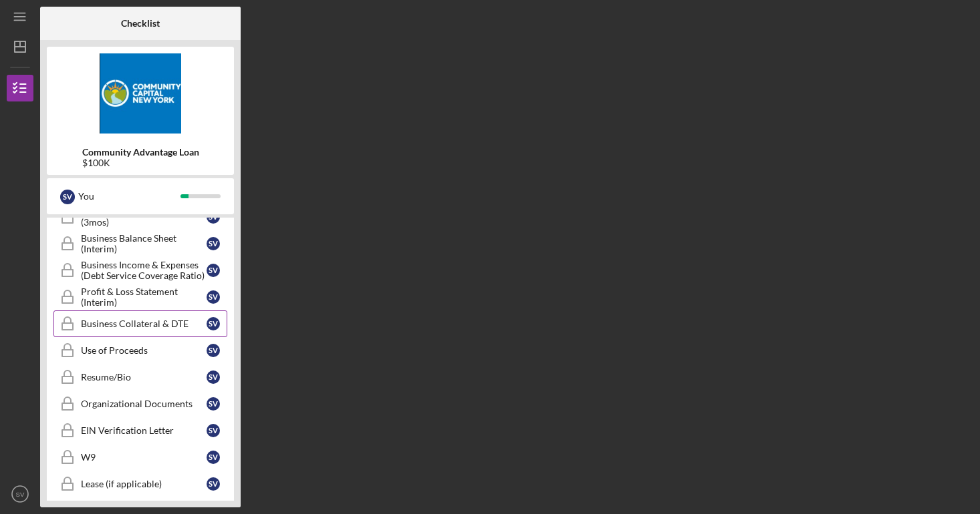 Image resolution: width=980 pixels, height=514 pixels. What do you see at coordinates (143, 297) in the screenshot?
I see `div: Profit & Loss Statement (Interim)` at bounding box center [143, 297].